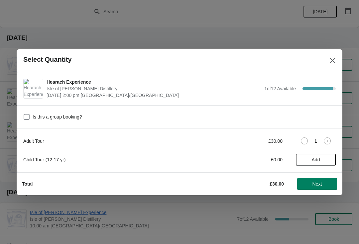  I want to click on button: Next, so click(317, 184).